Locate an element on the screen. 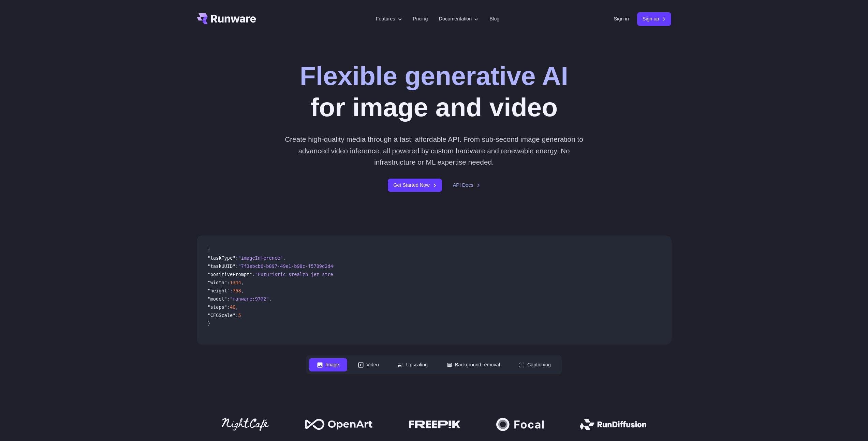 The height and width of the screenshot is (441, 868). span: 40 is located at coordinates (233, 307).